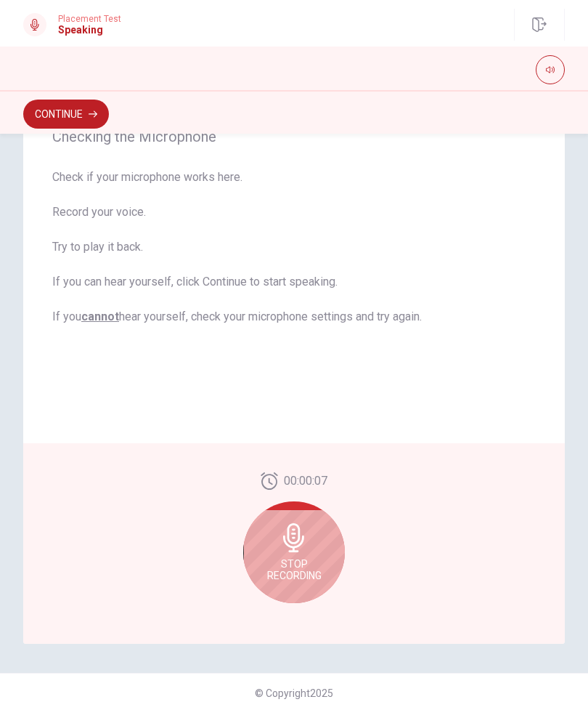 This screenshot has width=588, height=710. I want to click on u: cannot, so click(100, 316).